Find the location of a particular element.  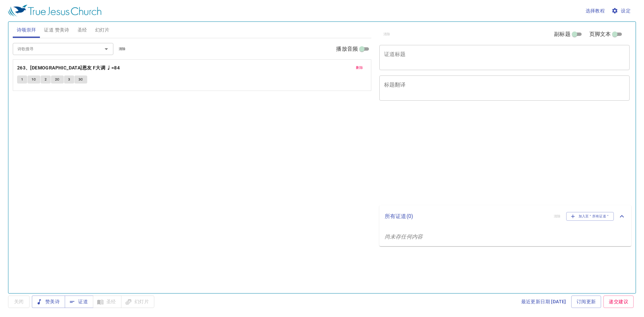

a: 递交建议 is located at coordinates (618, 302).